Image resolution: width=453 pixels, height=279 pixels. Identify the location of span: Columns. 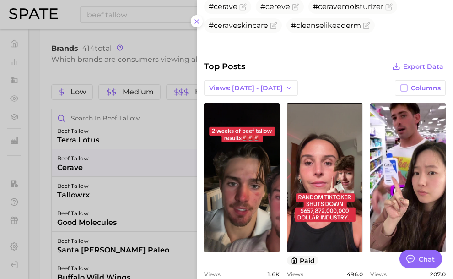
(426, 88).